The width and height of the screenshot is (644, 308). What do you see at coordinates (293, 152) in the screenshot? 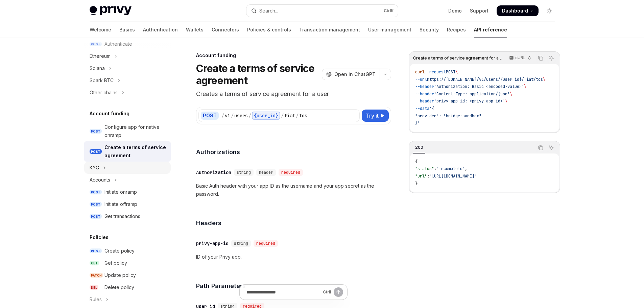
I see `h4: Authorizations` at bounding box center [293, 152].